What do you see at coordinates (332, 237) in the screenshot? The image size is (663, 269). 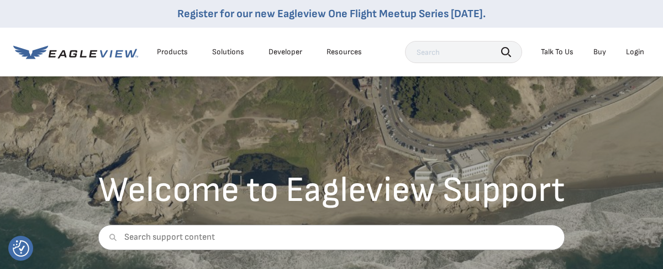 I see `input: Search support content` at bounding box center [332, 237].